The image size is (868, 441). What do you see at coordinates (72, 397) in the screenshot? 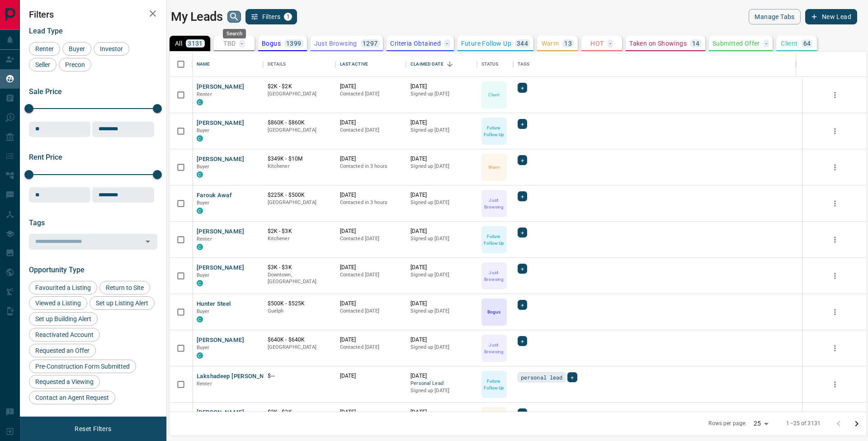
I see `span: Contact an Agent Request` at bounding box center [72, 397].